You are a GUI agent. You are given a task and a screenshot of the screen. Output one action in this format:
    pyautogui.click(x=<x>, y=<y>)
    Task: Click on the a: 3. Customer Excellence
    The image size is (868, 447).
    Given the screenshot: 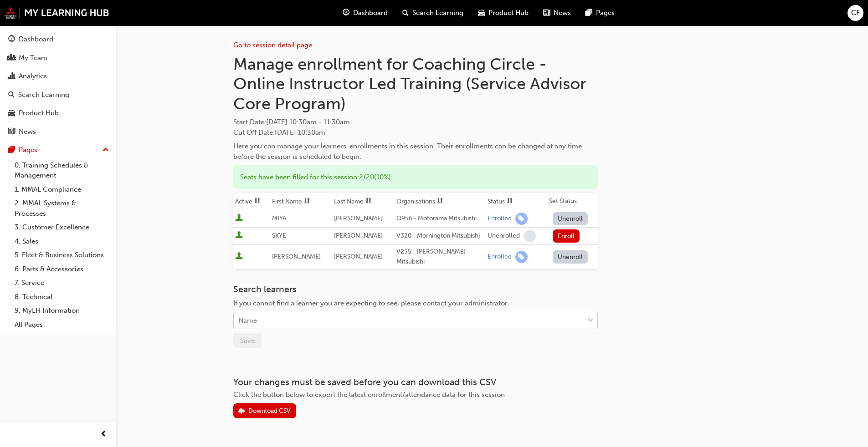 What is the action you would take?
    pyautogui.click(x=62, y=227)
    